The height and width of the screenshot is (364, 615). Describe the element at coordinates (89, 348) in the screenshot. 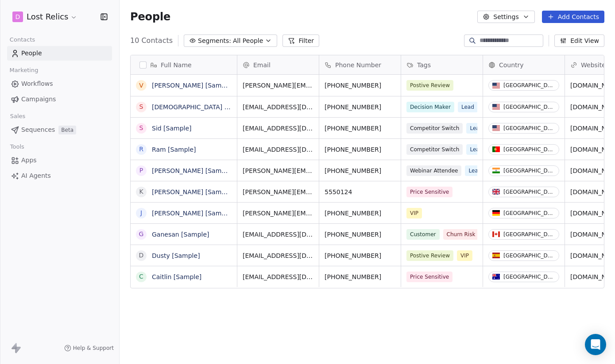

I see `a: Help & Support` at that location.